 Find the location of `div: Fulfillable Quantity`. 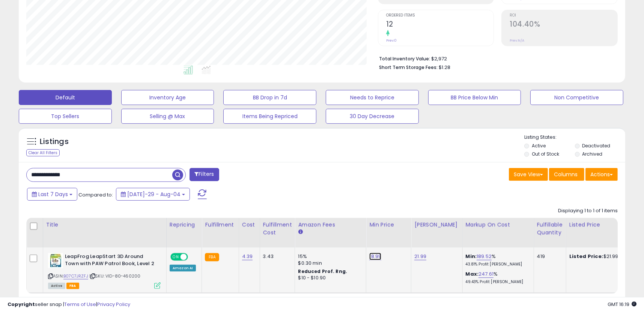

div: Fulfillable Quantity is located at coordinates (550, 229).